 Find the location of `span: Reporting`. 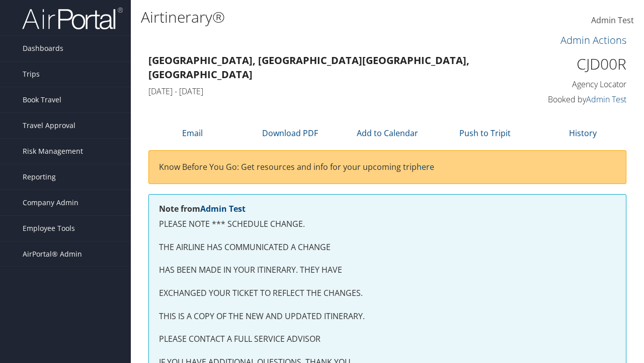

span: Reporting is located at coordinates (39, 177).